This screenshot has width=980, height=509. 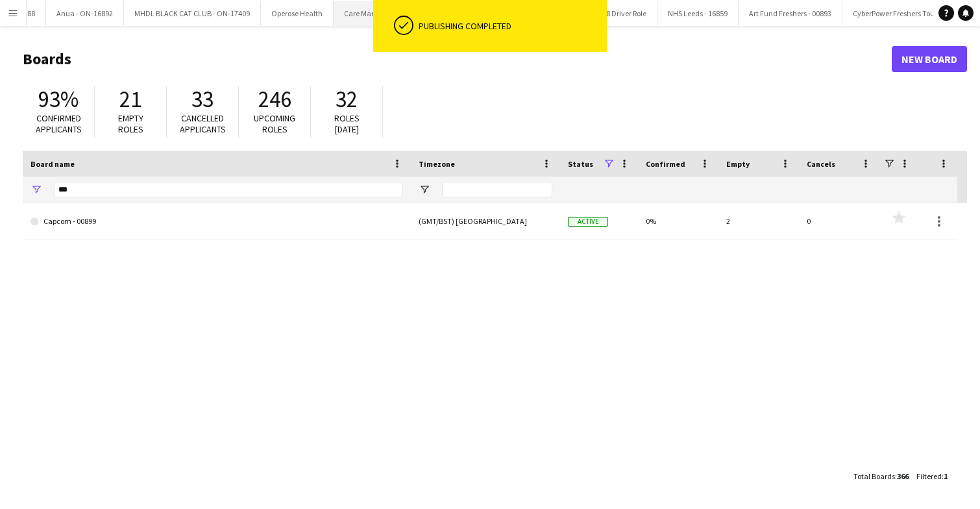 I want to click on div: 2, so click(x=759, y=221).